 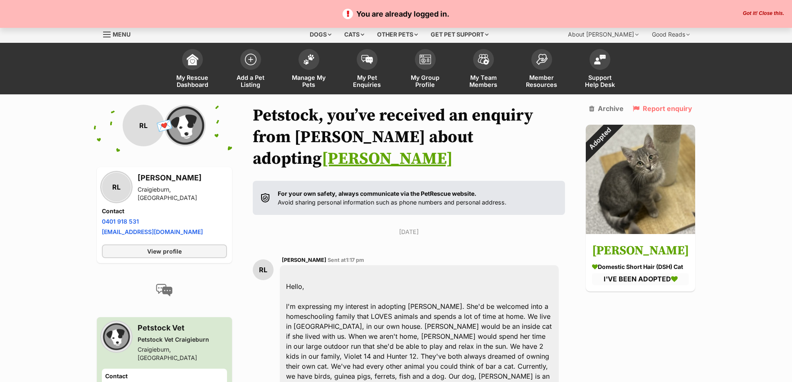 What do you see at coordinates (193, 69) in the screenshot?
I see `a: My Rescue Dashboard` at bounding box center [193, 69].